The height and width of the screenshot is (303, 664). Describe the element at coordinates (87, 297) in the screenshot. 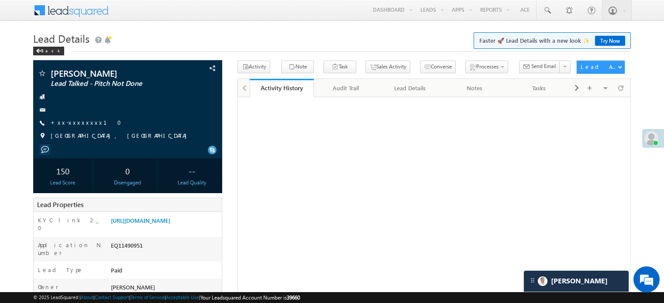

I see `a: About` at that location.